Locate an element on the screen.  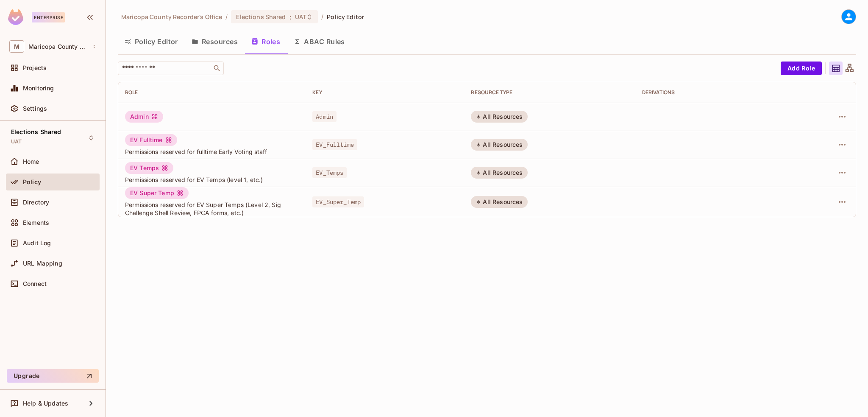
button: Upgrade is located at coordinates (53, 376).